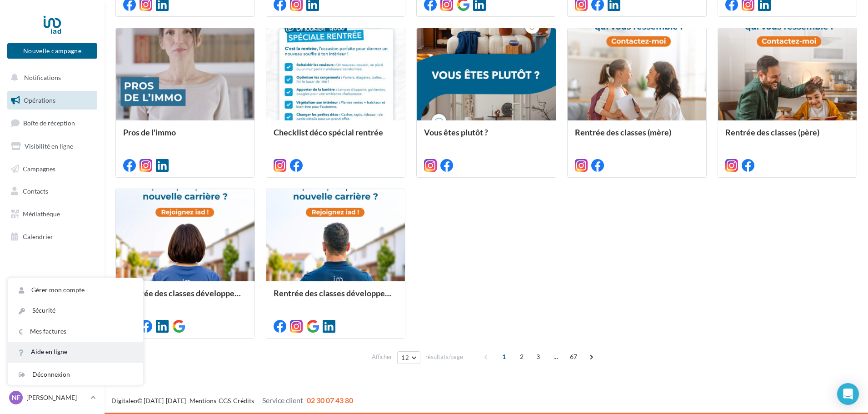  What do you see at coordinates (225, 401) in the screenshot?
I see `a: CGS` at bounding box center [225, 401].